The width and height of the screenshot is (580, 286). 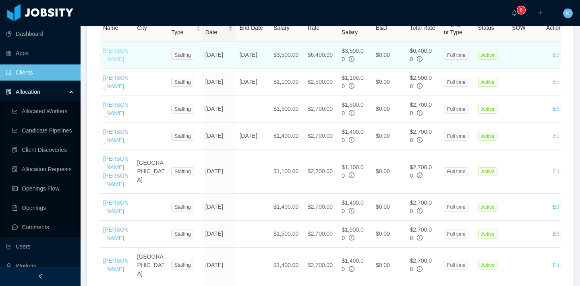 I want to click on a: icon: file-textOpenings, so click(x=43, y=208).